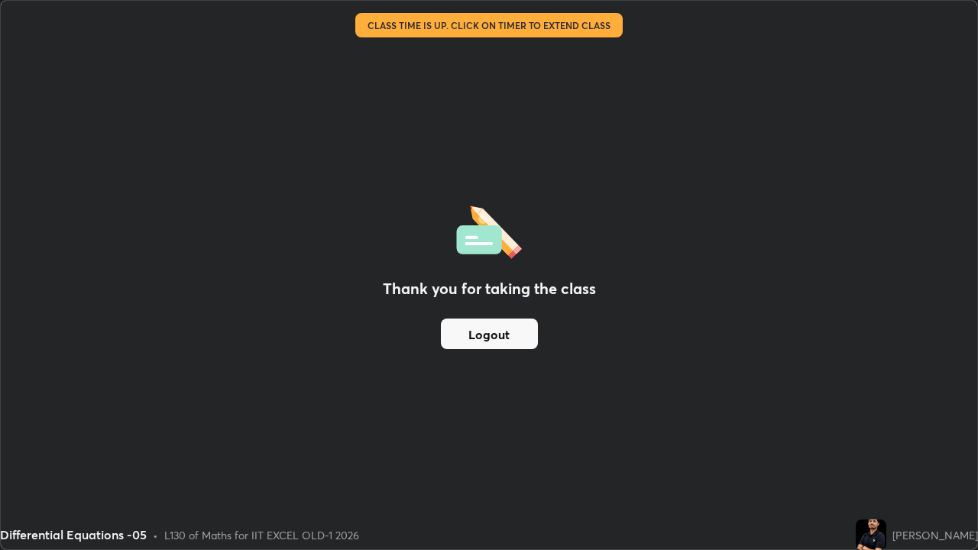 This screenshot has width=978, height=550. I want to click on img: offlineFeedback.1438e8b3.svg, so click(489, 230).